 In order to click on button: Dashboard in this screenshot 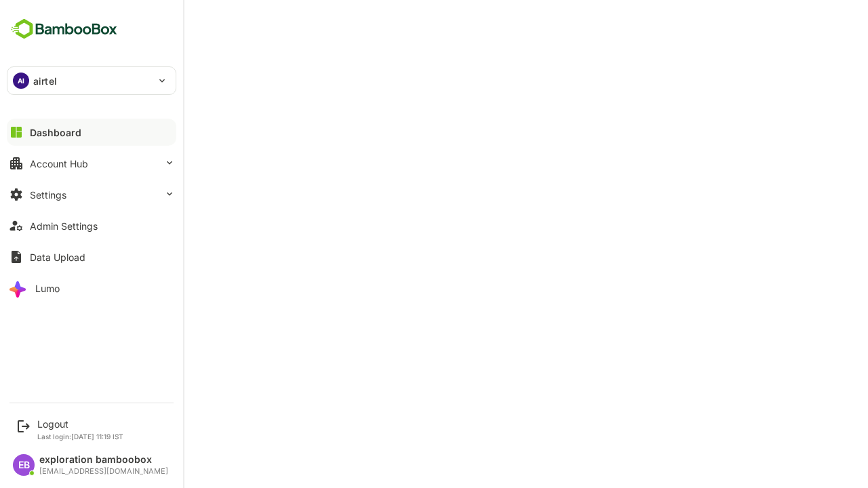, I will do `click(92, 132)`.